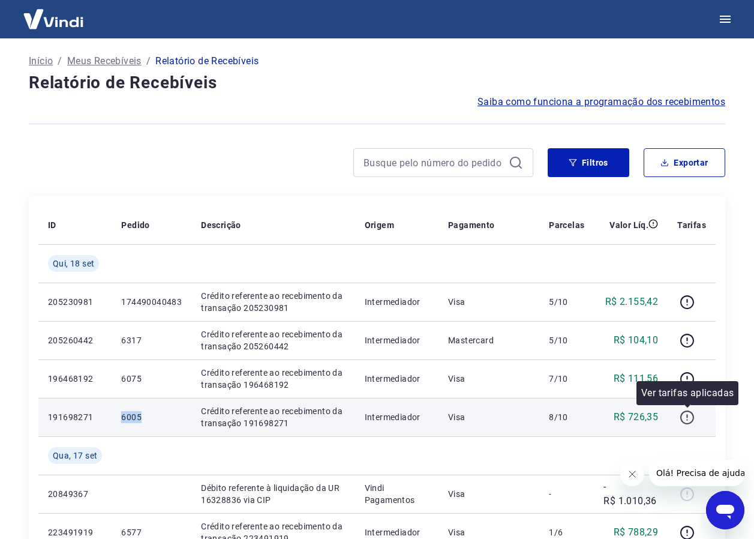 This screenshot has width=754, height=539. I want to click on p: 205260442, so click(75, 340).